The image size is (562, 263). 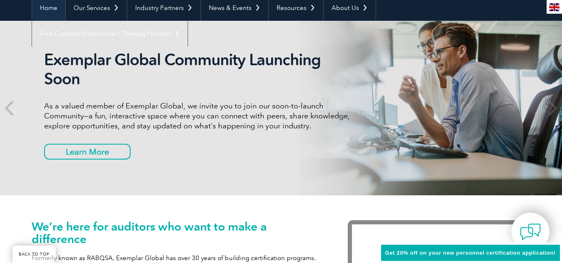 What do you see at coordinates (200, 69) in the screenshot?
I see `h2: Exemplar Global Community Launching Soon` at bounding box center [200, 69].